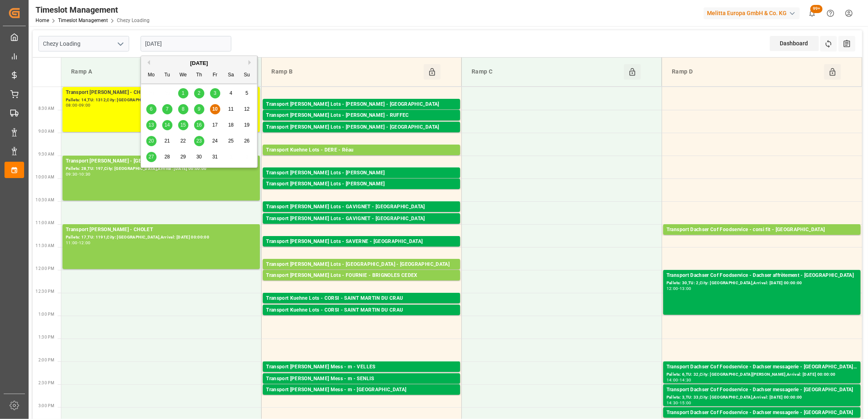  I want to click on span: 7, so click(167, 109).